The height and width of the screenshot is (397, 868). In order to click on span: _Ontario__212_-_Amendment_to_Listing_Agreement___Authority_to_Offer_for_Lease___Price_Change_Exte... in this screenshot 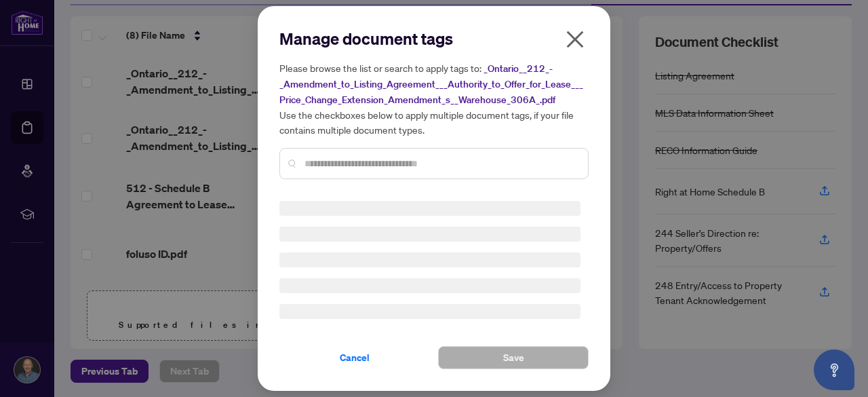, I will do `click(431, 84)`.